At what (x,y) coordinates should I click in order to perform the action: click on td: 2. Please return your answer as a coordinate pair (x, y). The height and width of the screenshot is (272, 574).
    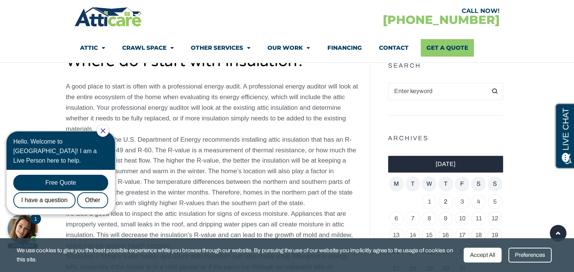
    Looking at the image, I should click on (445, 201).